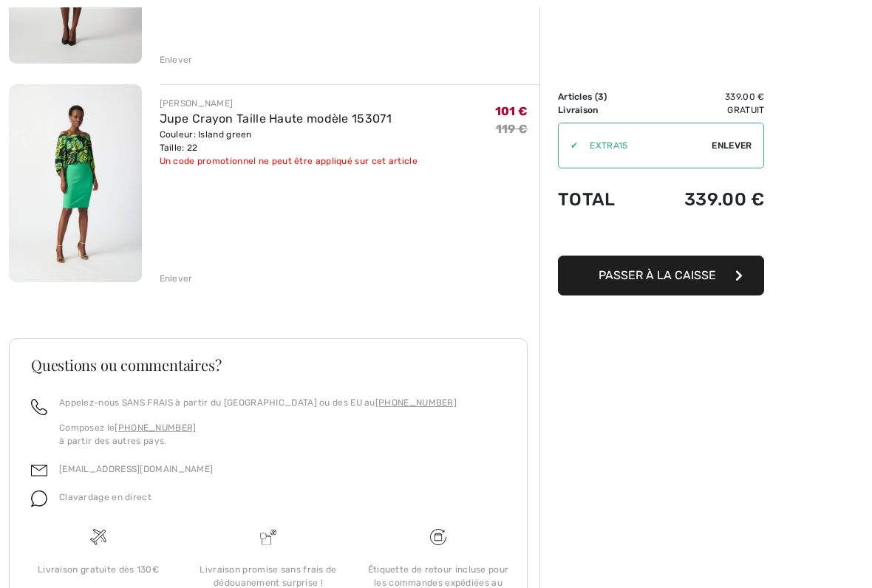  What do you see at coordinates (288, 141) in the screenshot?
I see `div: Couleur: Island green Taille: 22` at bounding box center [288, 141].